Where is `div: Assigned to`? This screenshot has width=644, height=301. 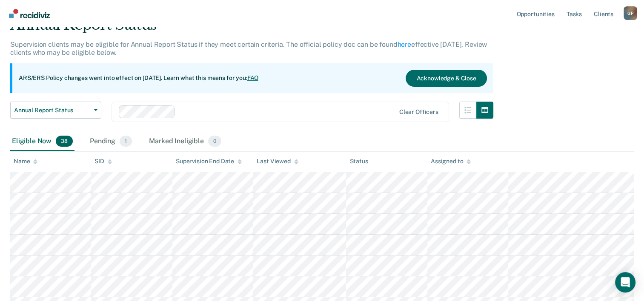
div: Assigned to is located at coordinates (451, 161).